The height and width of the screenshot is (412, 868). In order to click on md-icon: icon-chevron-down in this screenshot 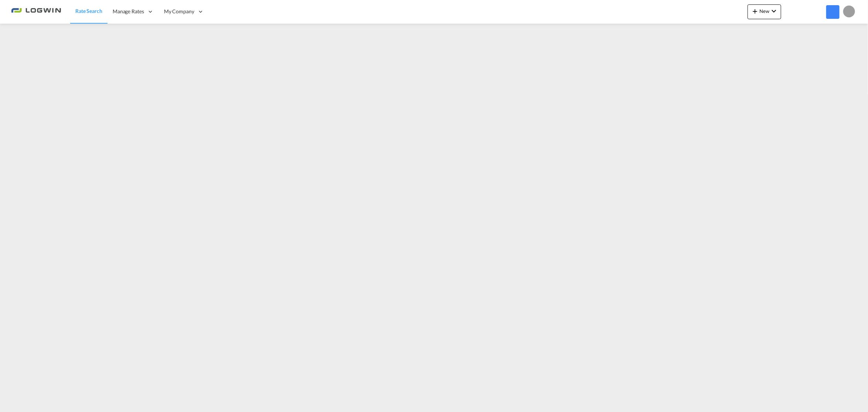, I will do `click(774, 11)`.